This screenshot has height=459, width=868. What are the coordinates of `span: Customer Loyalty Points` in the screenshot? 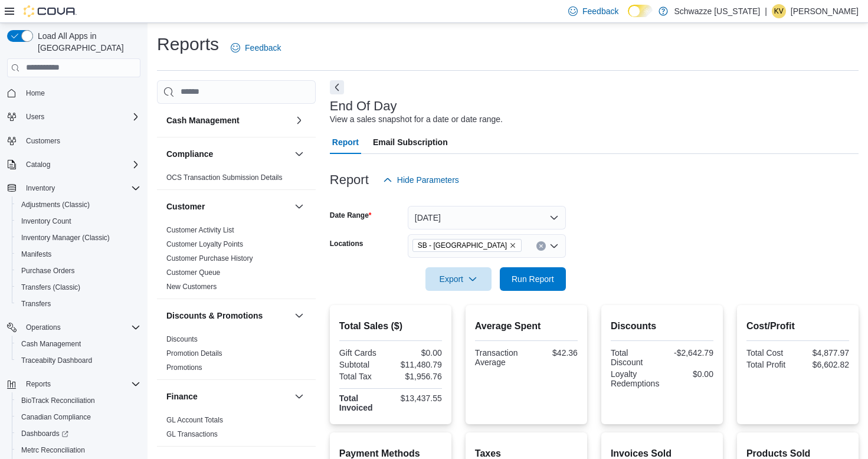 It's located at (205, 245).